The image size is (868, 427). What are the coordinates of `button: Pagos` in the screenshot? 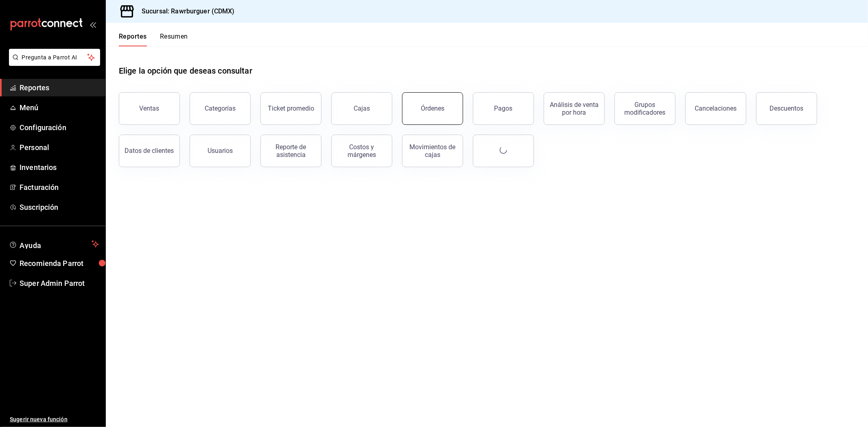 It's located at (503, 108).